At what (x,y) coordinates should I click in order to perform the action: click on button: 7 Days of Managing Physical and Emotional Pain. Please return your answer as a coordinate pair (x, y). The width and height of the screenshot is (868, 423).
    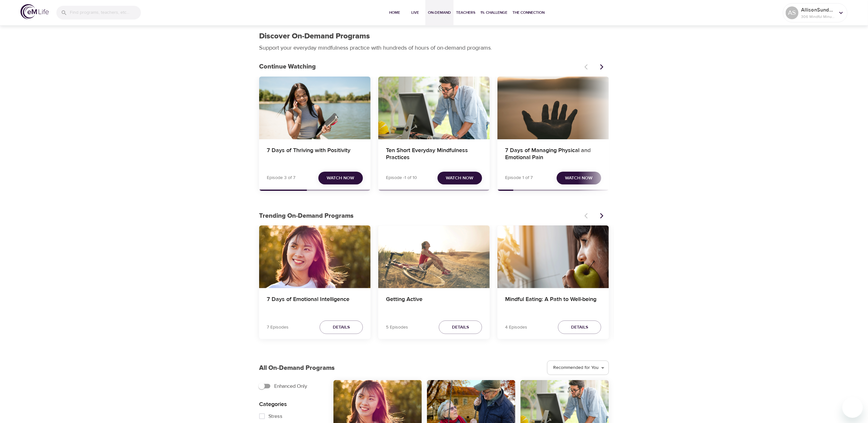
    Looking at the image, I should click on (553, 108).